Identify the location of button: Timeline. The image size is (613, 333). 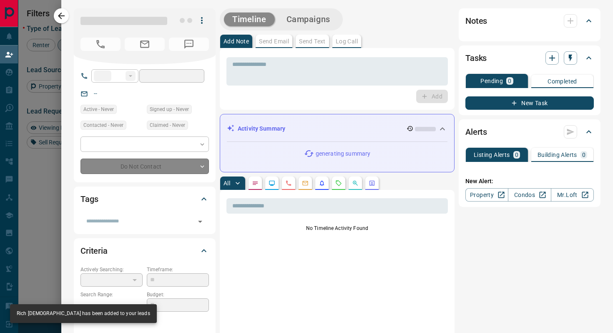
(249, 19).